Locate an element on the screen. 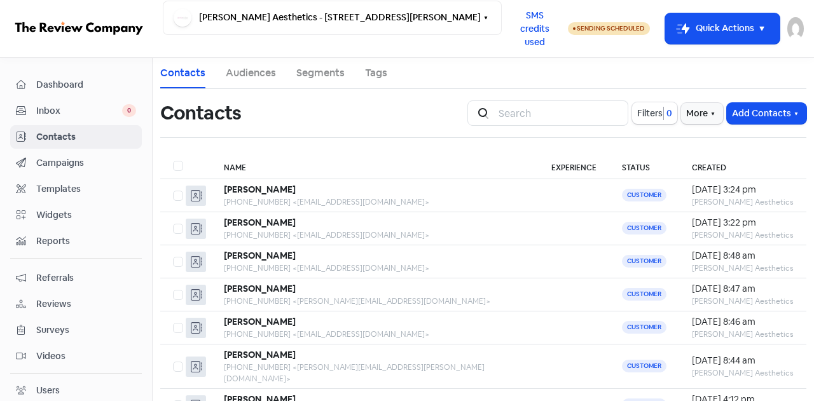 The height and width of the screenshot is (401, 814). input: Search is located at coordinates (560, 113).